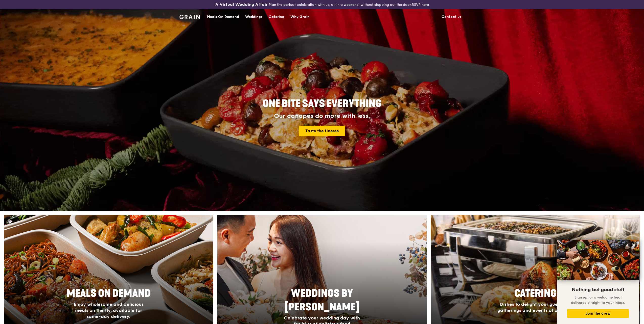 Image resolution: width=644 pixels, height=324 pixels. What do you see at coordinates (108, 293) in the screenshot?
I see `span: Meals On Demand` at bounding box center [108, 293].